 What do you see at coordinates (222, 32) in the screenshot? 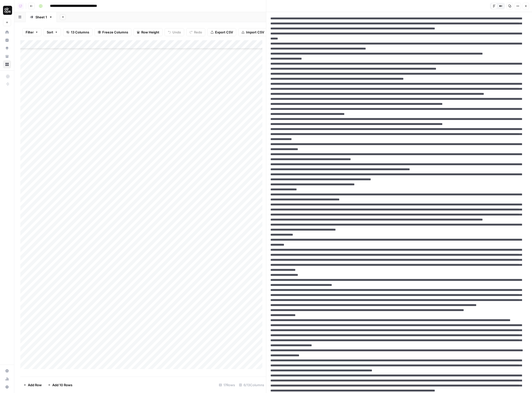
I see `button: Export CSV` at bounding box center [222, 32].